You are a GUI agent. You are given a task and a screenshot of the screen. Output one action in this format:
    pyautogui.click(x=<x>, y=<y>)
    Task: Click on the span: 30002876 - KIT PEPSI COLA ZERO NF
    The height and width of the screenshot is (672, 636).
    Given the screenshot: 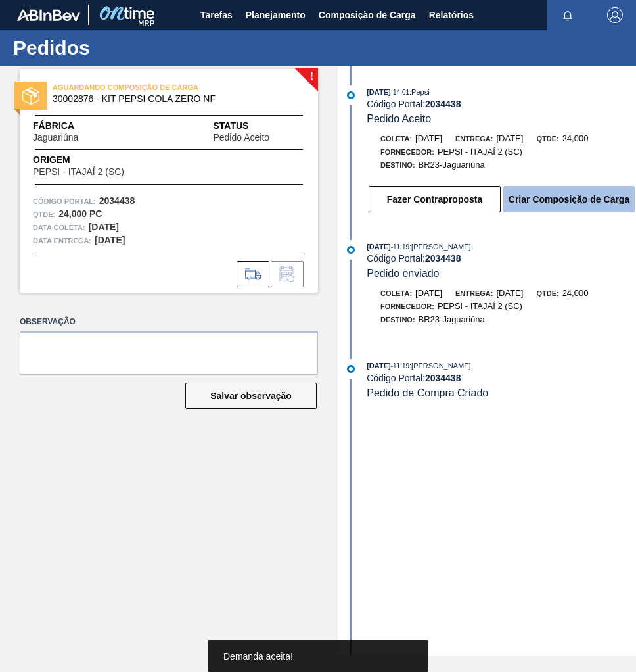 What is the action you would take?
    pyautogui.click(x=171, y=98)
    